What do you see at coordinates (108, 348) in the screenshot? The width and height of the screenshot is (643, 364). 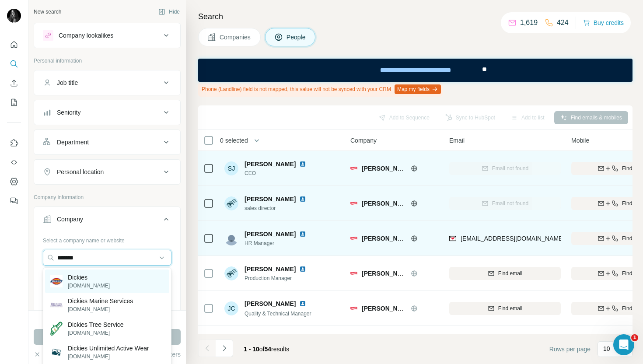 I see `p: Dickies Unlimited Active Wear` at bounding box center [108, 348].